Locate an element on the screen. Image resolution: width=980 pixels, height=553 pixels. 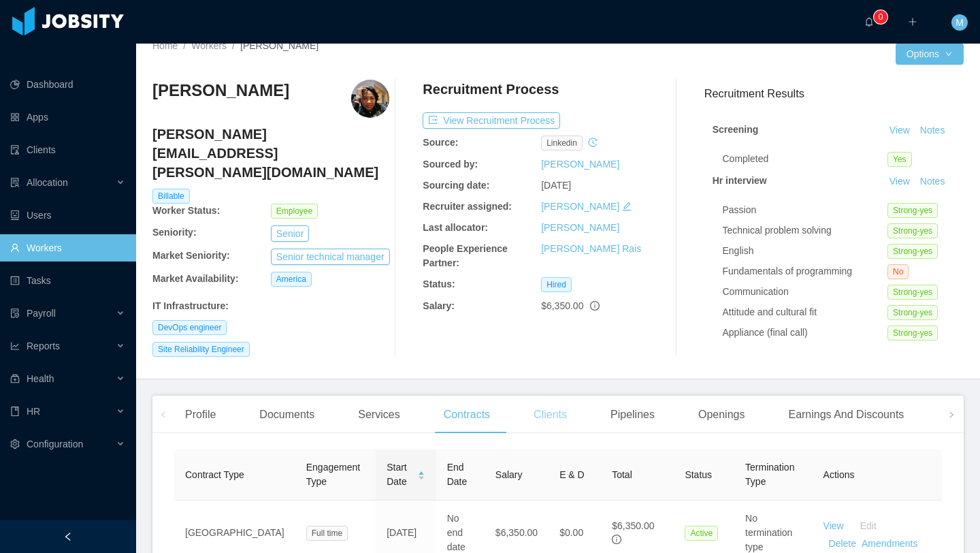
span: DevOps engineer is located at coordinates (189, 327).